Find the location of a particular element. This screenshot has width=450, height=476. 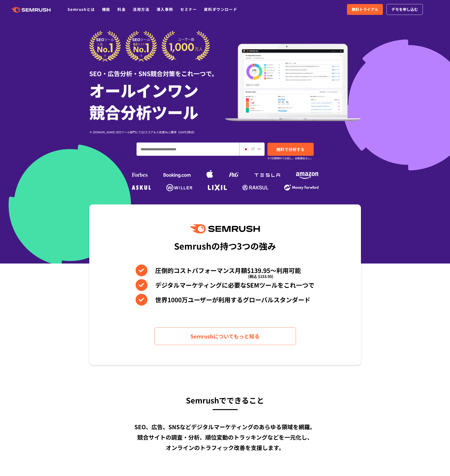

a: 活用方法 is located at coordinates (141, 9).